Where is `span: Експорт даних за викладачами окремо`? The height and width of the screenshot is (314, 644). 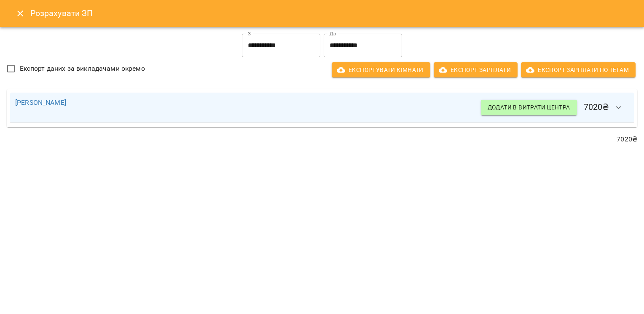
span: Експорт даних за викладачами окремо is located at coordinates (82, 68).